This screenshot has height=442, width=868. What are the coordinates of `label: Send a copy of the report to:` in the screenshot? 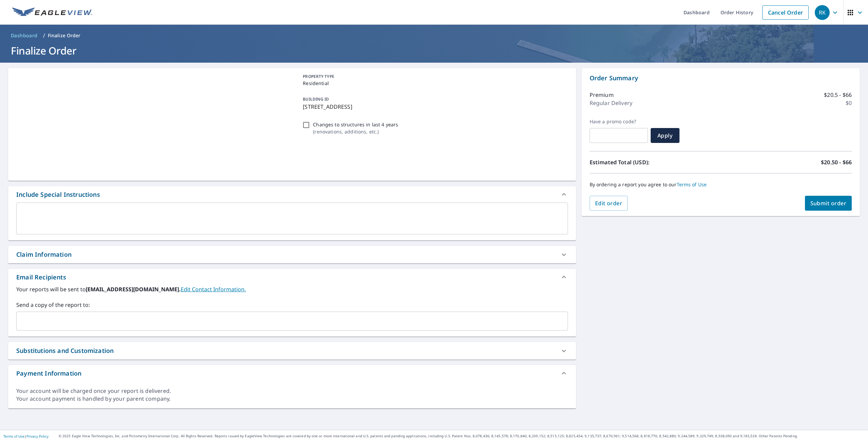 It's located at (292, 305).